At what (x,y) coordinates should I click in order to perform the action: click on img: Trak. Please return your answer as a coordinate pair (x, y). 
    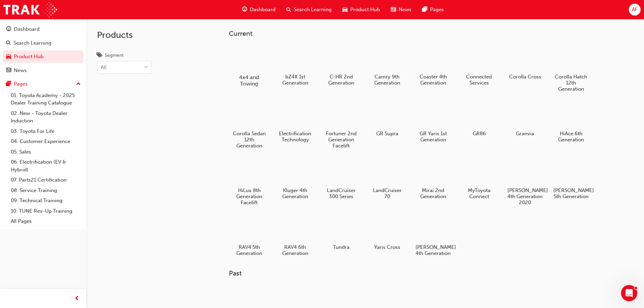
    Looking at the image, I should click on (30, 9).